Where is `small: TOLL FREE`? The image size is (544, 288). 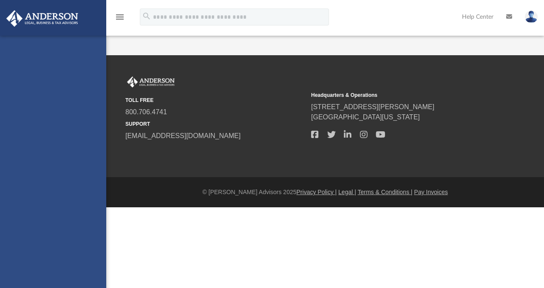 small: TOLL FREE is located at coordinates (215, 100).